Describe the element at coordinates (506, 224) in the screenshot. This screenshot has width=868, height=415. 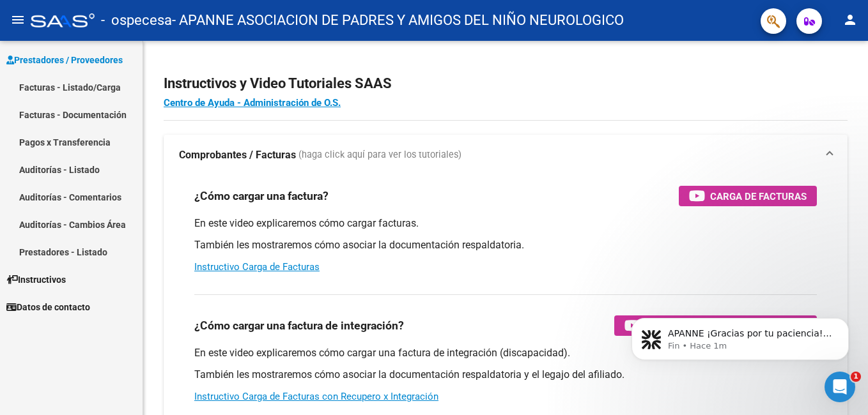
I see `p: En este video explicaremos cómo cargar facturas.` at that location.